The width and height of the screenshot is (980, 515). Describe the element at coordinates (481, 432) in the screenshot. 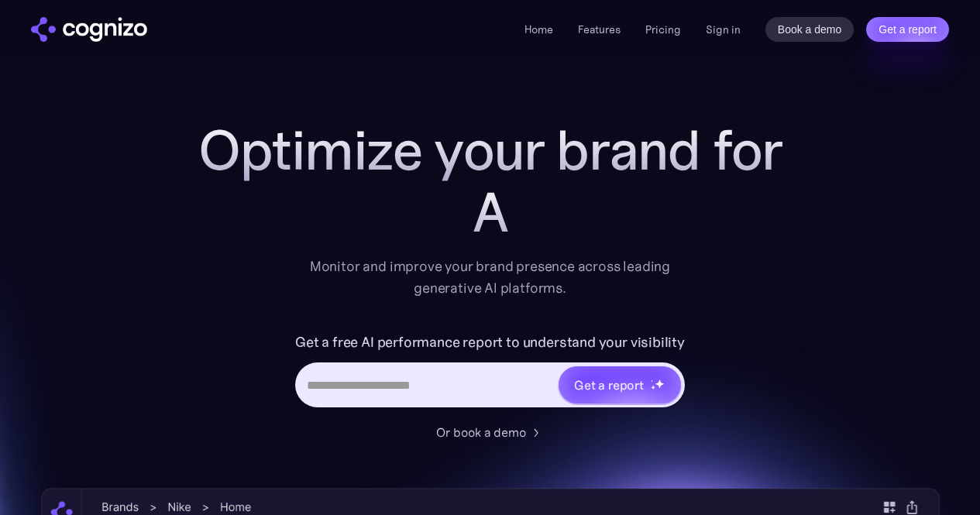

I see `div: Or book a demo` at that location.